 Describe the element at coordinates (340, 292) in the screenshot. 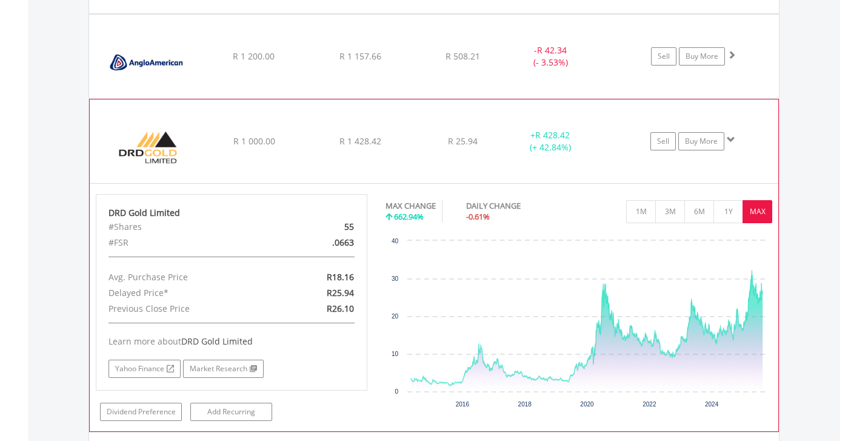

I see `span: R25.94` at that location.